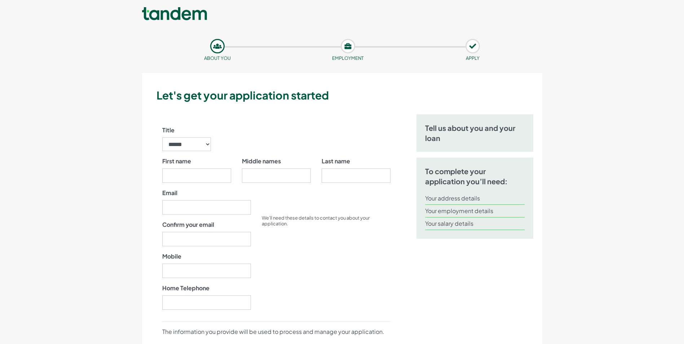  Describe the element at coordinates (168, 130) in the screenshot. I see `label: Title` at that location.